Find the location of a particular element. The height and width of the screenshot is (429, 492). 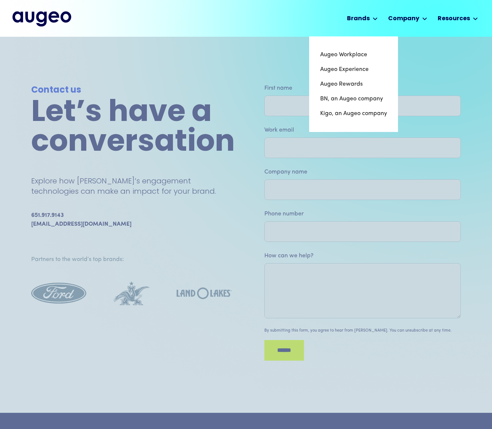

img: Augeo's full logo in midnight blue. is located at coordinates (42, 19).